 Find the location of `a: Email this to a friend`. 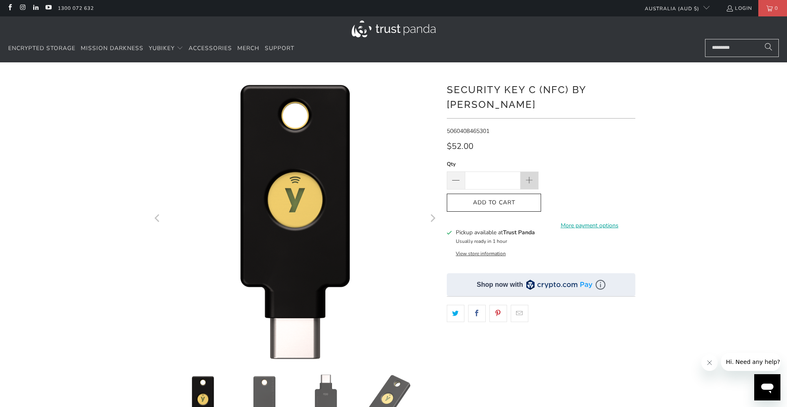

a: Email this to a friend is located at coordinates (520, 313).